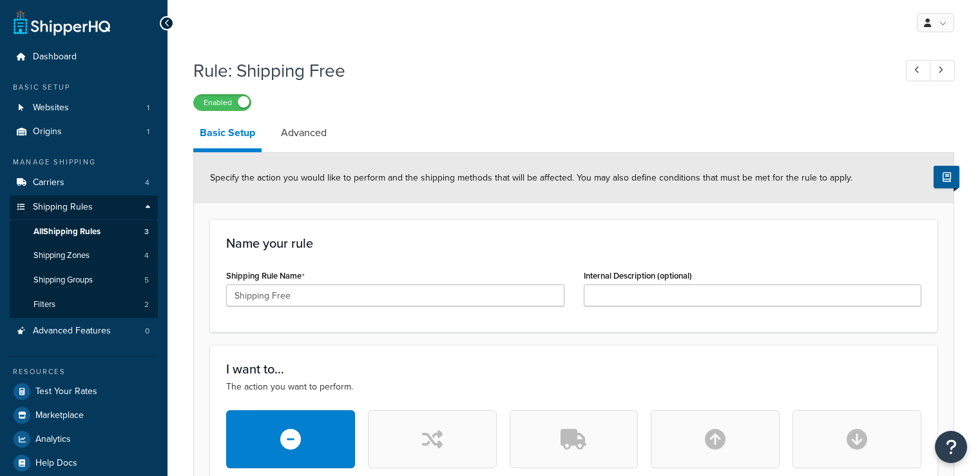 The image size is (980, 476). Describe the element at coordinates (84, 162) in the screenshot. I see `div: Manage Shipping` at that location.